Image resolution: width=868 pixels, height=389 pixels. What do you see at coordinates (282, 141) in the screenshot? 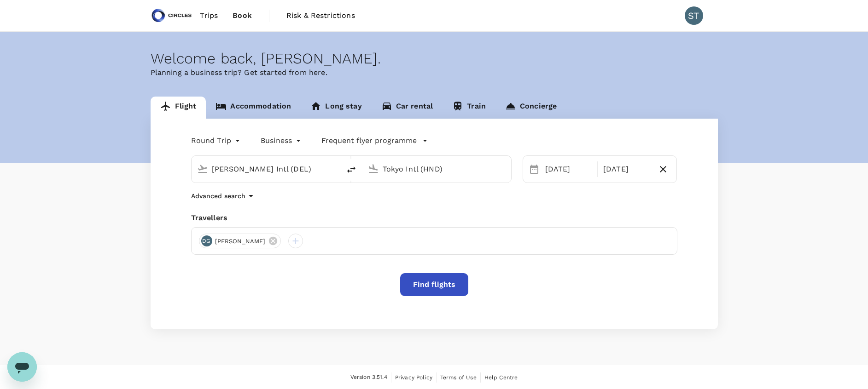
I see `div: Business` at bounding box center [282, 141].